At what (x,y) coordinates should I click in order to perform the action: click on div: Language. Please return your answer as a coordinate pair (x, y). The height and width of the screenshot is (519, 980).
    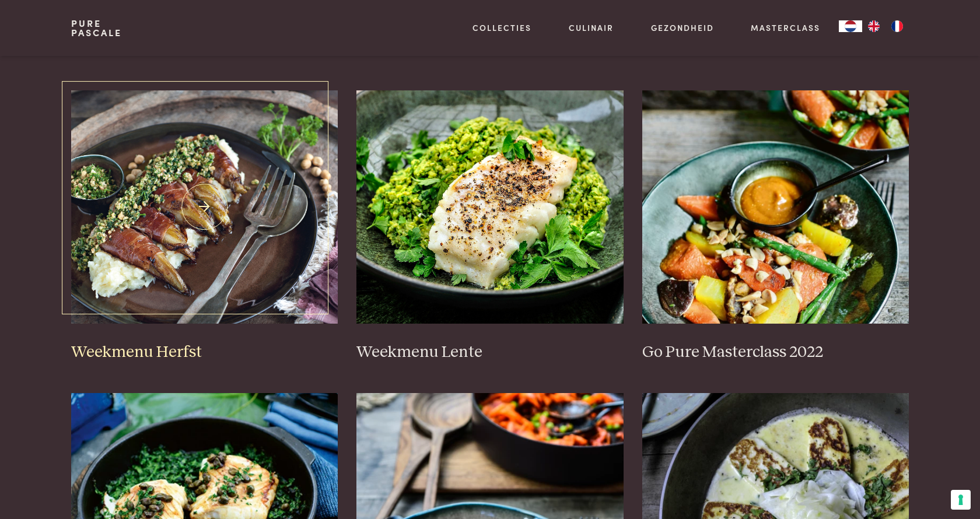
    Looking at the image, I should click on (851, 26).